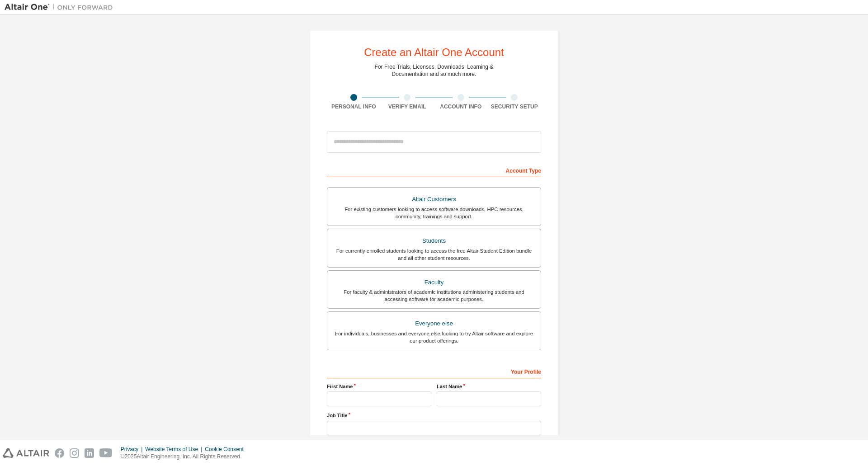  I want to click on div: Cookie Consent, so click(227, 450).